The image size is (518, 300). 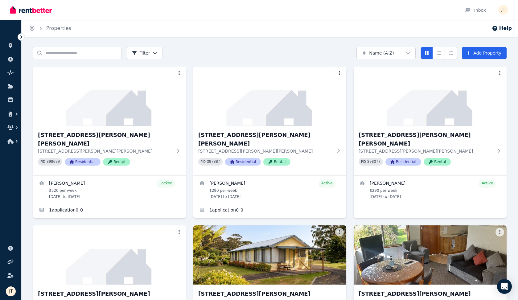 I want to click on code: 397887, so click(x=213, y=162).